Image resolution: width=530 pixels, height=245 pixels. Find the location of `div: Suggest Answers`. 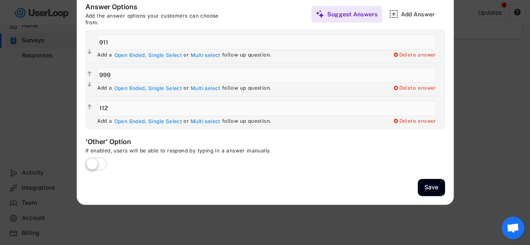

div: Suggest Answers is located at coordinates (352, 14).